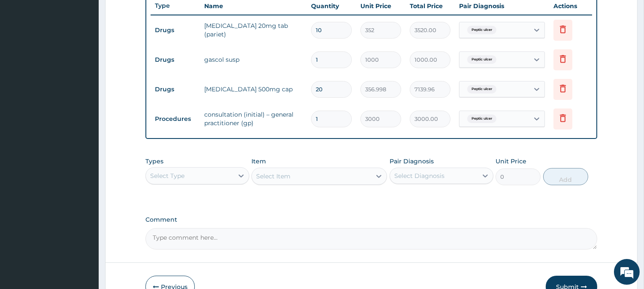  I want to click on div: Select Type, so click(167, 176).